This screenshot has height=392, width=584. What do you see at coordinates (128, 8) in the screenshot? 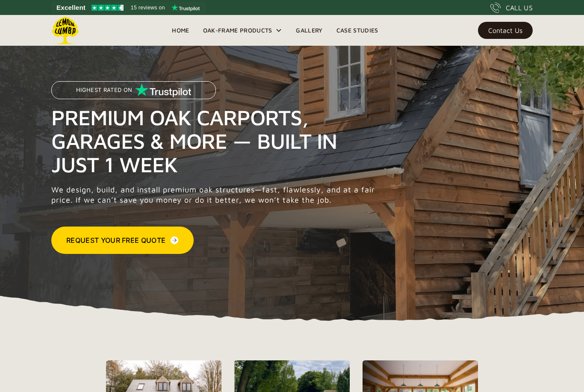
I see `a: See Lemon Lumba reviews on Trustpilot` at bounding box center [128, 8].